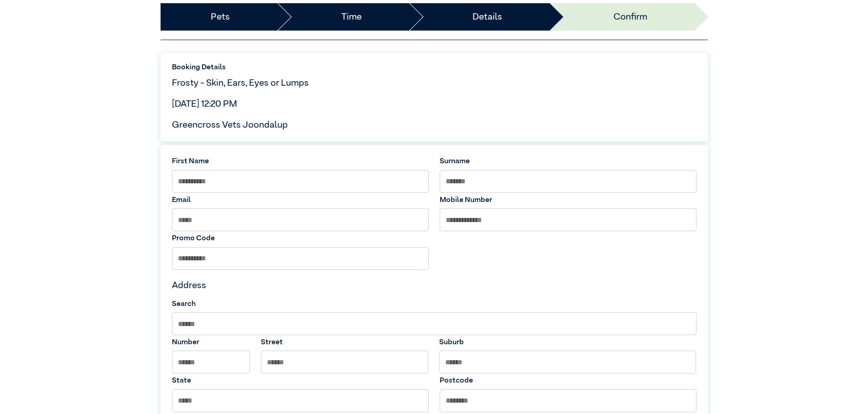 The width and height of the screenshot is (868, 414). What do you see at coordinates (300, 200) in the screenshot?
I see `label: Email` at bounding box center [300, 200].